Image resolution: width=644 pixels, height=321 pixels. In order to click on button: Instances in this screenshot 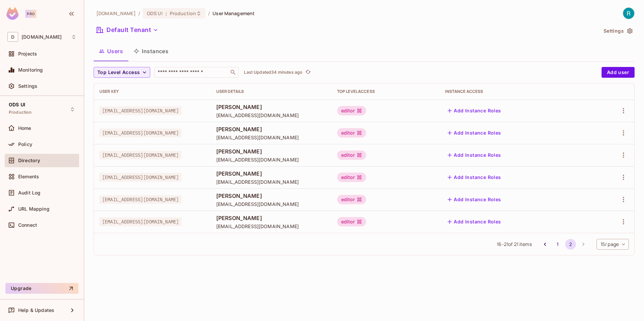, I will do `click(151, 51)`.